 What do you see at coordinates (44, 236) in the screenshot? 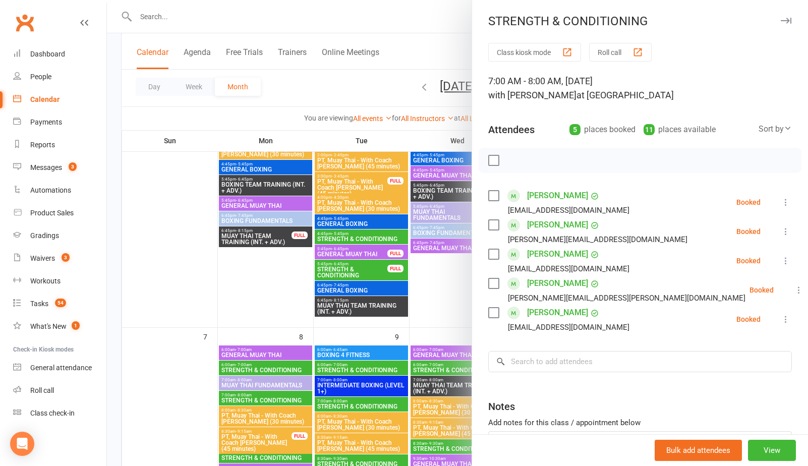
I see `div: Gradings` at bounding box center [44, 236].